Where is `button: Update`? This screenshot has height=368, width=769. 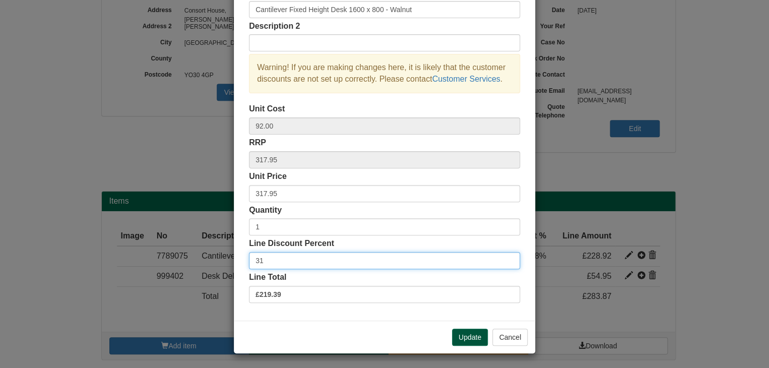
button: Update is located at coordinates (470, 337).